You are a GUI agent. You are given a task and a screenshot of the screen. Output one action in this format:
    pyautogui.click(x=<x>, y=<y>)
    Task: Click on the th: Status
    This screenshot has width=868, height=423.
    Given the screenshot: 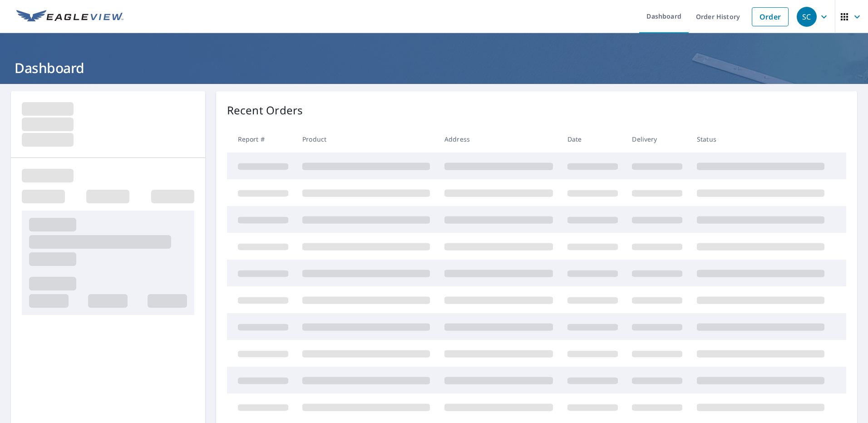 What is the action you would take?
    pyautogui.click(x=760, y=139)
    